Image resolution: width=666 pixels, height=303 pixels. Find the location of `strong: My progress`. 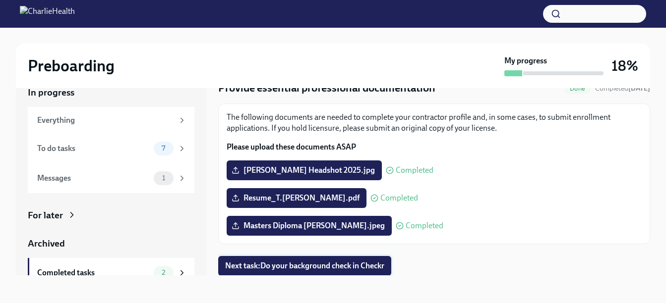

strong: My progress is located at coordinates (525, 61).